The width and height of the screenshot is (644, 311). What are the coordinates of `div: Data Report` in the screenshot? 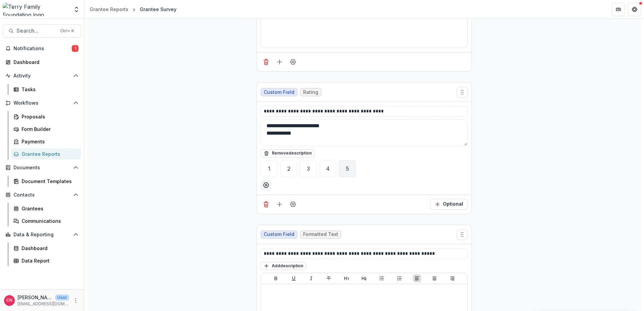 It's located at (49, 261).